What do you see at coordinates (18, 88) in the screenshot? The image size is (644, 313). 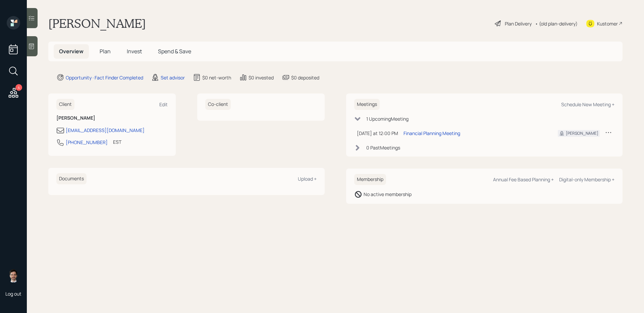 I see `div: 4` at bounding box center [18, 88].